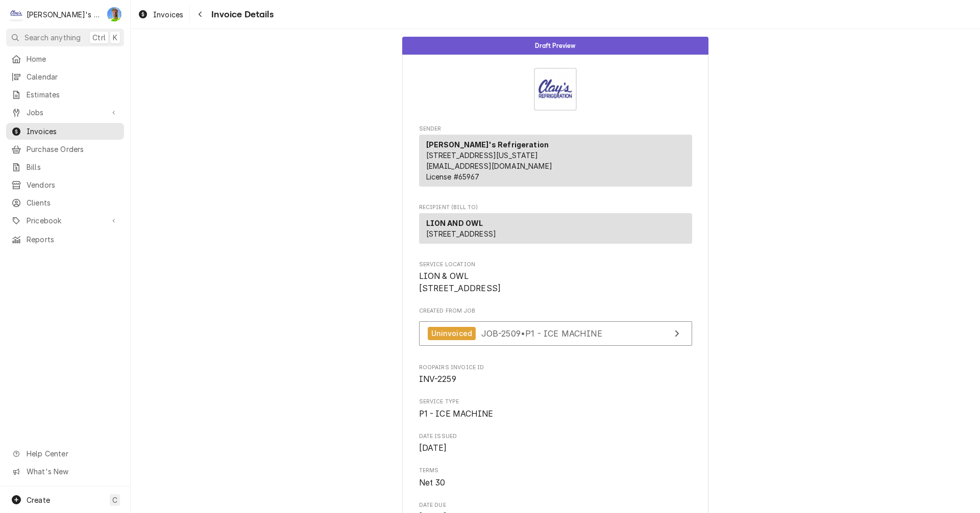  Describe the element at coordinates (72, 149) in the screenshot. I see `span: Purchase Orders` at that location.